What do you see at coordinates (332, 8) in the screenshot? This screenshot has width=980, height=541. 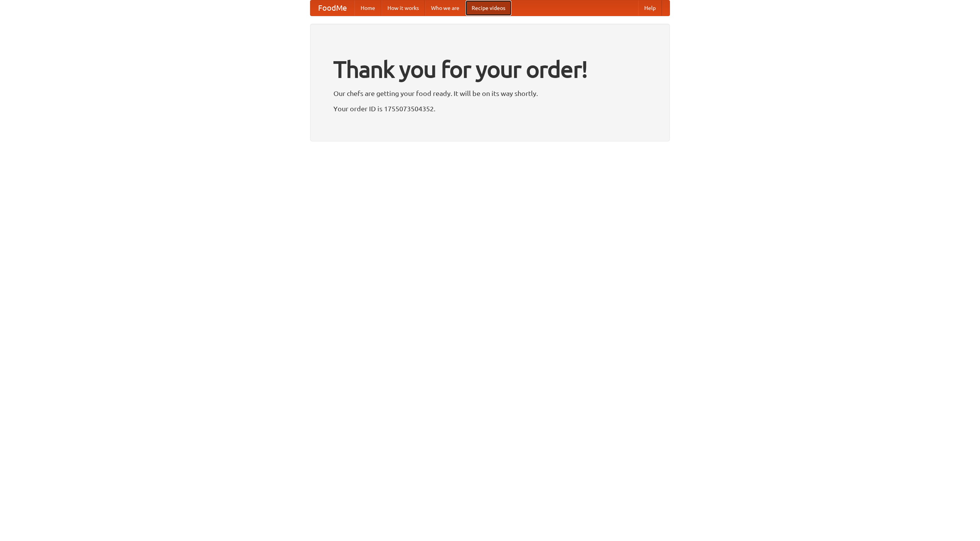 I see `a: FoodMe` at bounding box center [332, 8].